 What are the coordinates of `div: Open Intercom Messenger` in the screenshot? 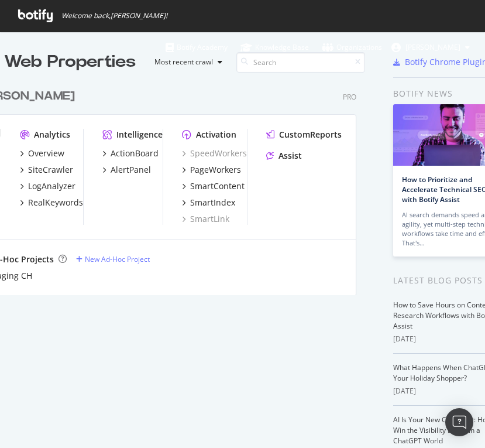 It's located at (459, 422).